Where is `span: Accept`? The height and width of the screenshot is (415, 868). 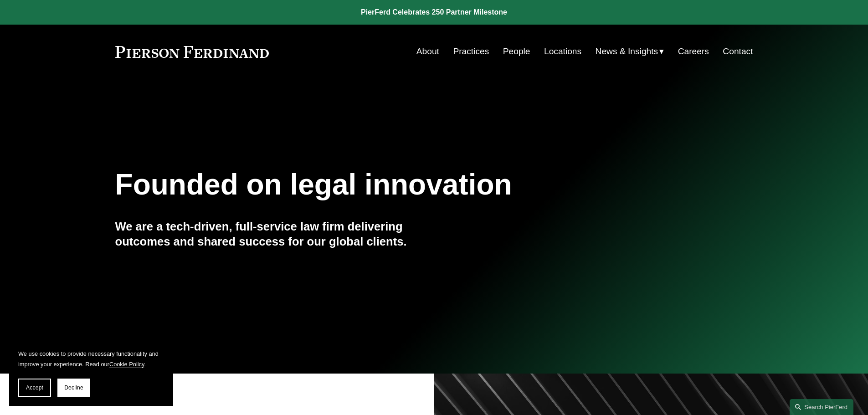 span: Accept is located at coordinates (34, 387).